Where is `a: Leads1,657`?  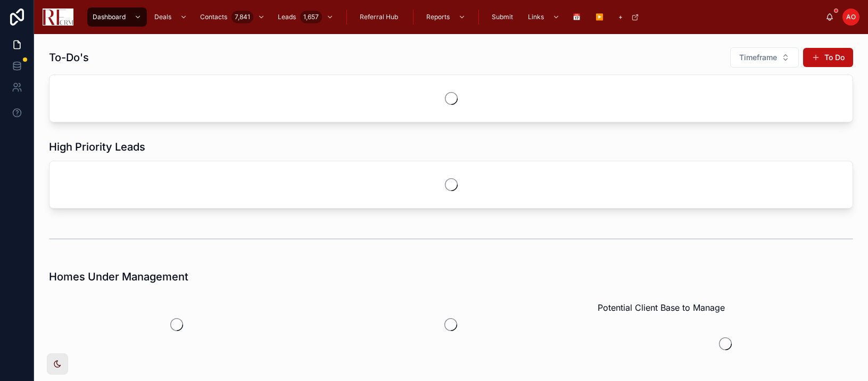 a: Leads1,657 is located at coordinates (305, 17).